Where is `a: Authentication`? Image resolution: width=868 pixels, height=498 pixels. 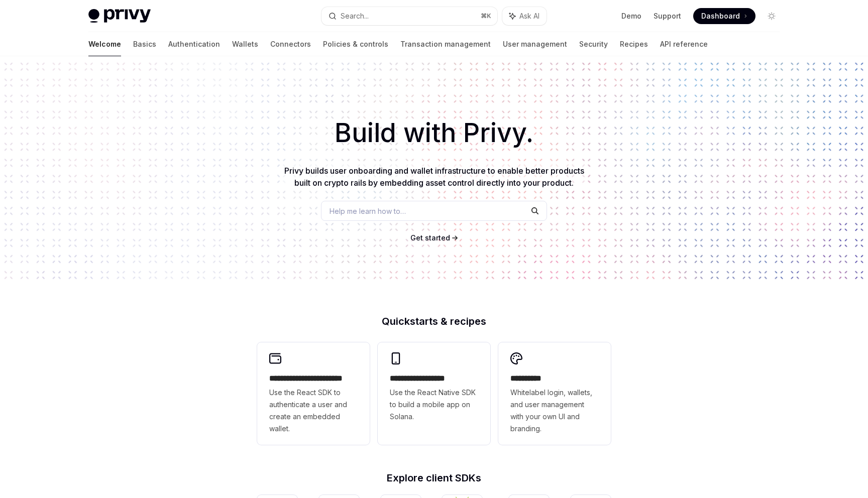 a: Authentication is located at coordinates (194, 44).